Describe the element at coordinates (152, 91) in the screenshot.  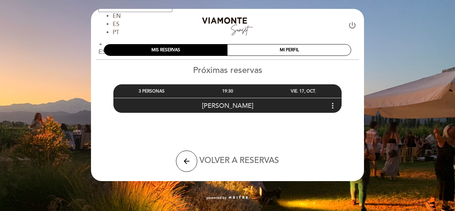
I see `div: 3 PERSONAS` at that location.